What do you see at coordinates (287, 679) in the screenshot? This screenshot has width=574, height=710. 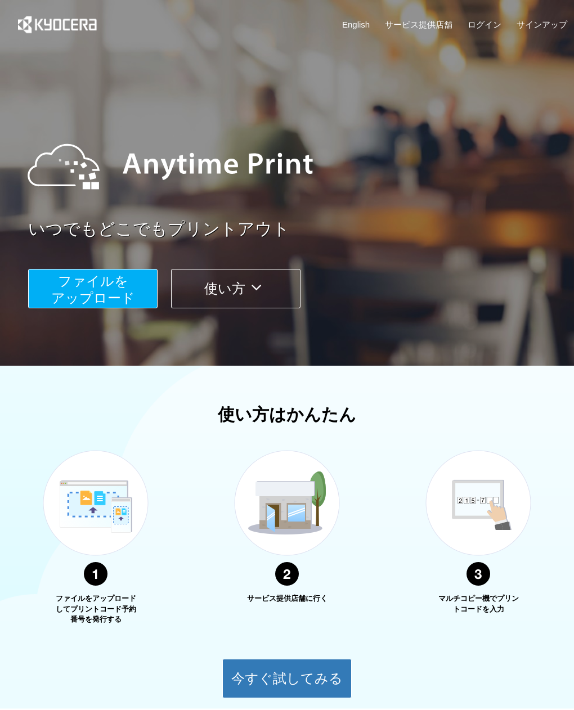 I see `button: 今すぐ試してみる` at bounding box center [287, 679].